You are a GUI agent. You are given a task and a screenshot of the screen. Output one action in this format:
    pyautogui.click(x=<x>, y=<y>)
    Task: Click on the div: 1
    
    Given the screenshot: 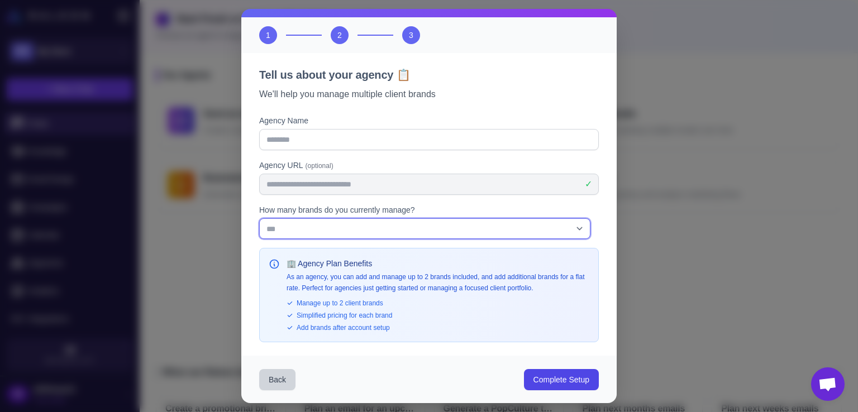 What is the action you would take?
    pyautogui.click(x=268, y=35)
    